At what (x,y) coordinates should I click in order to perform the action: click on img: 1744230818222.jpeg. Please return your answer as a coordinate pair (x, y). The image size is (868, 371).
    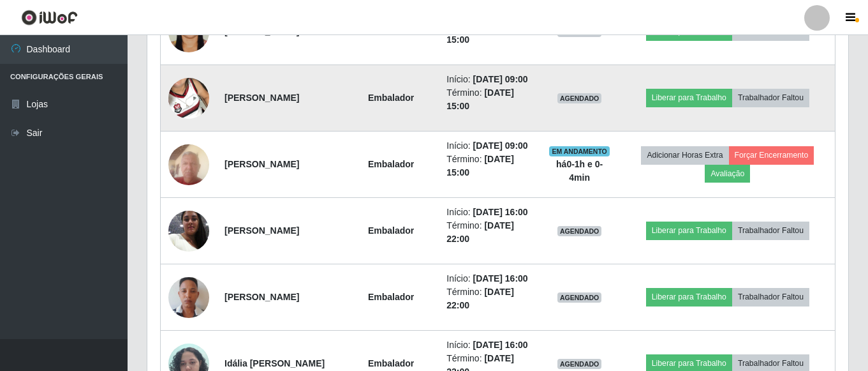
    Looking at the image, I should click on (189, 98).